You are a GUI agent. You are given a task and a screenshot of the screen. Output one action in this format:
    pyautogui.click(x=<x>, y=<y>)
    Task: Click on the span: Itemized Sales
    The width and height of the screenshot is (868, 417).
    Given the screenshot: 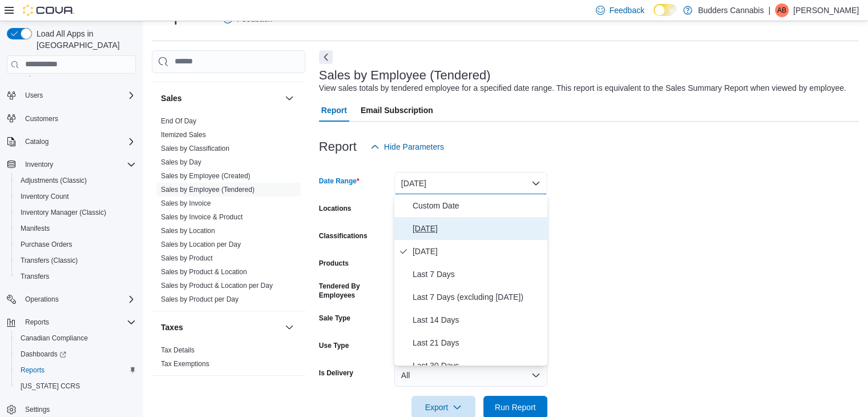 What is the action you would take?
    pyautogui.click(x=183, y=135)
    